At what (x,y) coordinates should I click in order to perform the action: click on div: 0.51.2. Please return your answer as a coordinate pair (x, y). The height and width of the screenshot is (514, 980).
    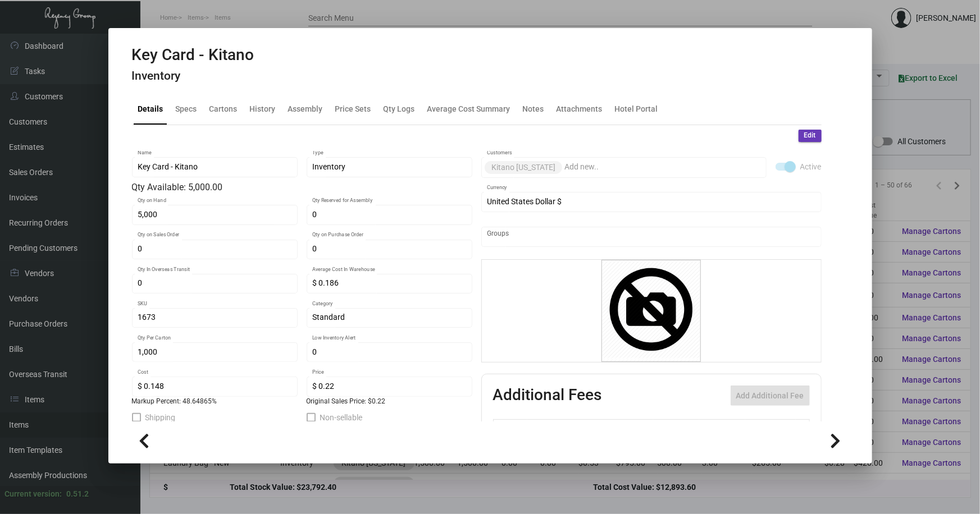
    Looking at the image, I should click on (78, 494).